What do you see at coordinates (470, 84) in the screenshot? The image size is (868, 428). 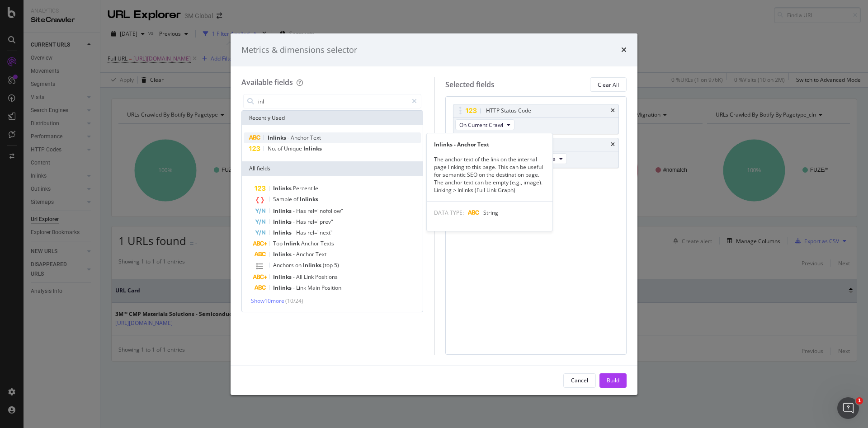 I see `div: Selected fields` at bounding box center [470, 84].